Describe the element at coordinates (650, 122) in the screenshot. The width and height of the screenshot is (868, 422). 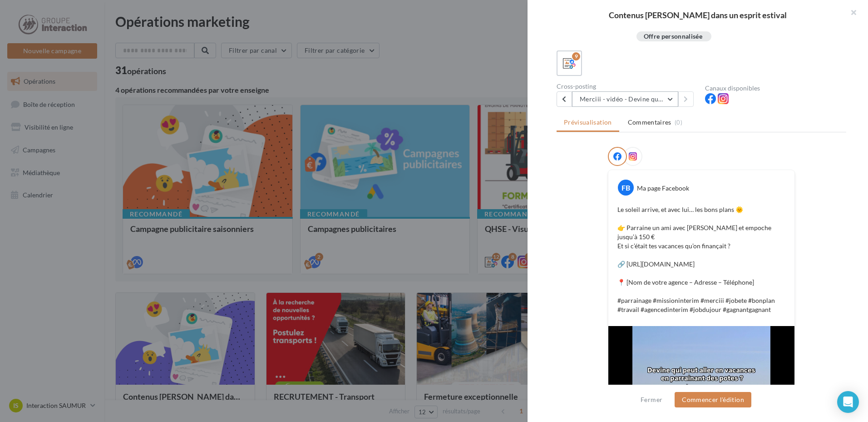
I see `span: Commentaires` at that location.